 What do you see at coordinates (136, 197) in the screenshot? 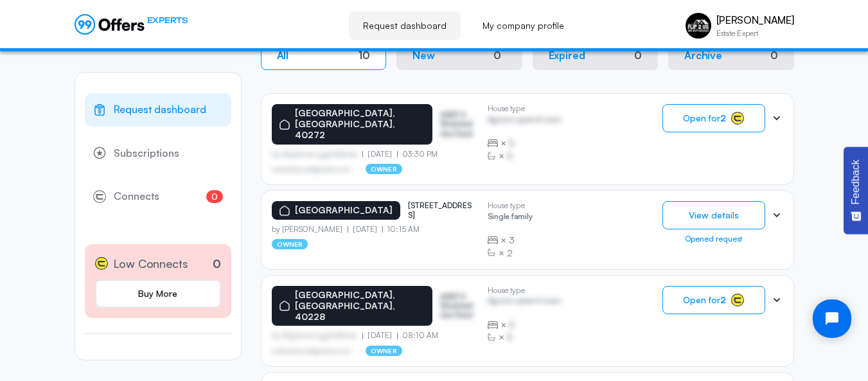
I see `span: Connects` at bounding box center [136, 197].